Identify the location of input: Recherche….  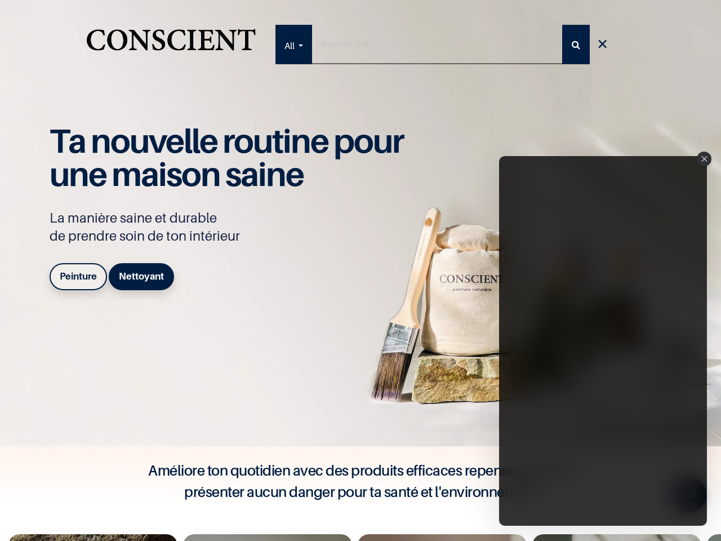
(437, 44).